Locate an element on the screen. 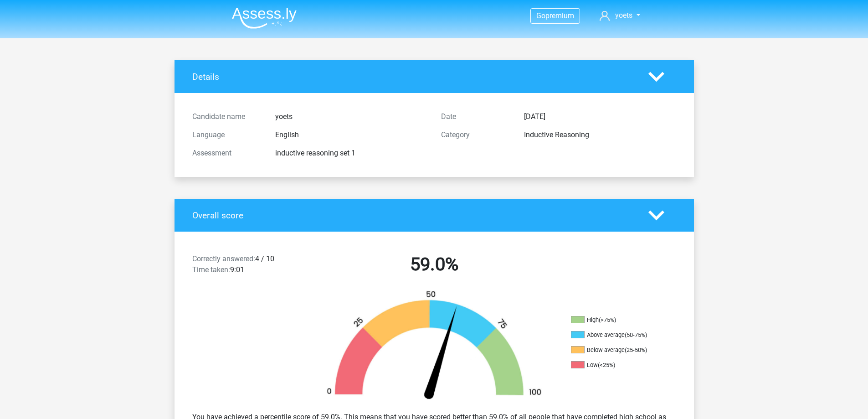 The image size is (868, 419). li: Low is located at coordinates (616, 364).